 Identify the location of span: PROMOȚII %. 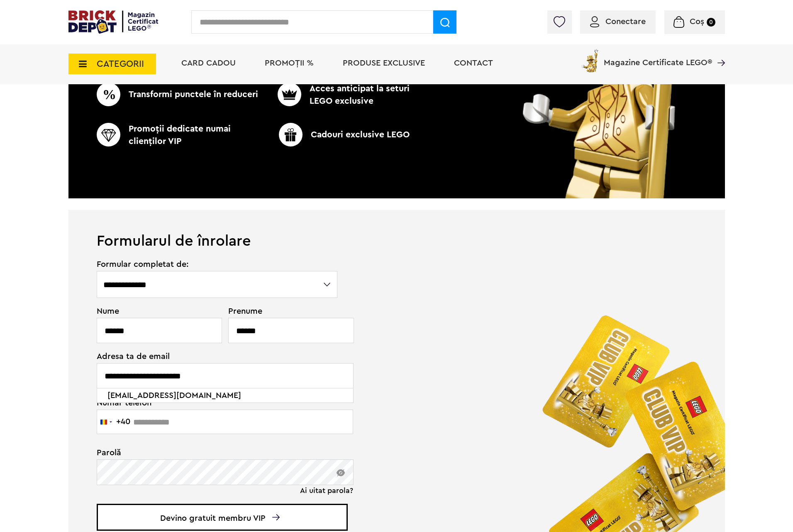
(289, 63).